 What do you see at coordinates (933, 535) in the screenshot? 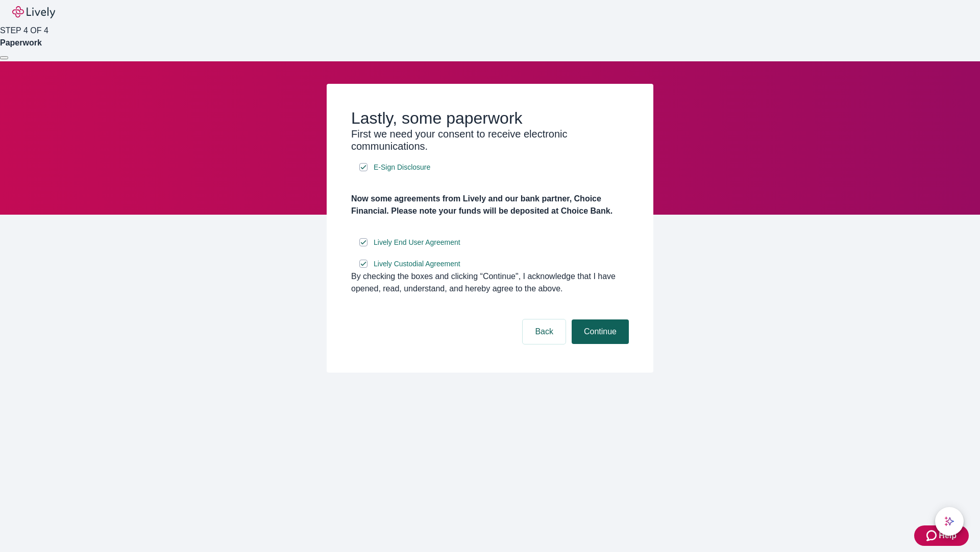
I see `svg: Zendesk support icon` at bounding box center [933, 535].